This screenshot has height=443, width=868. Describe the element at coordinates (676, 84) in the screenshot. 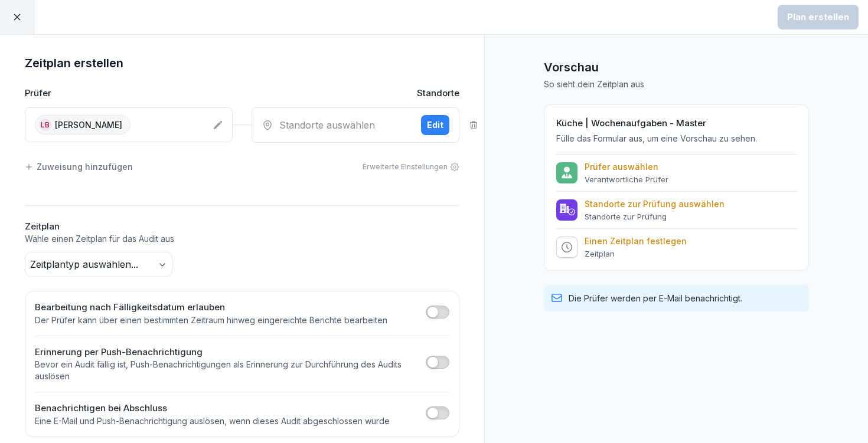

I see `p: So sieht dein Zeitplan aus` at that location.